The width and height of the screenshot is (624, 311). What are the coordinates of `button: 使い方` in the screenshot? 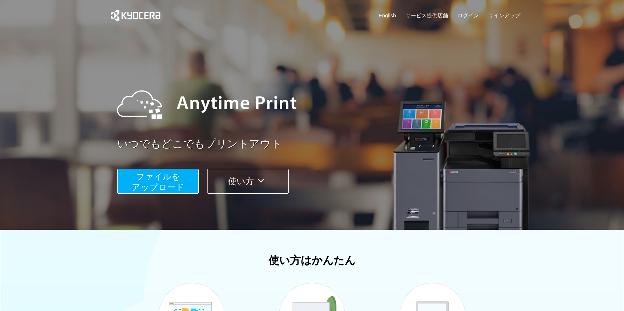 It's located at (248, 182).